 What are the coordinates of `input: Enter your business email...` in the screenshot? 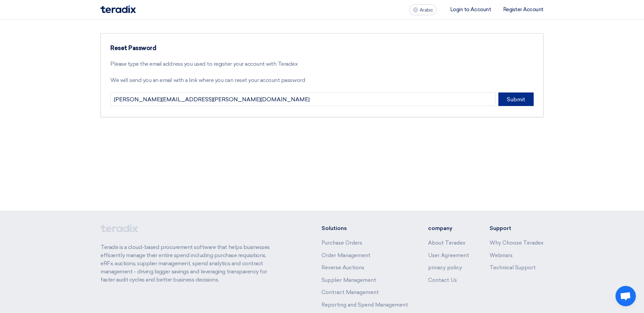 It's located at (303, 99).